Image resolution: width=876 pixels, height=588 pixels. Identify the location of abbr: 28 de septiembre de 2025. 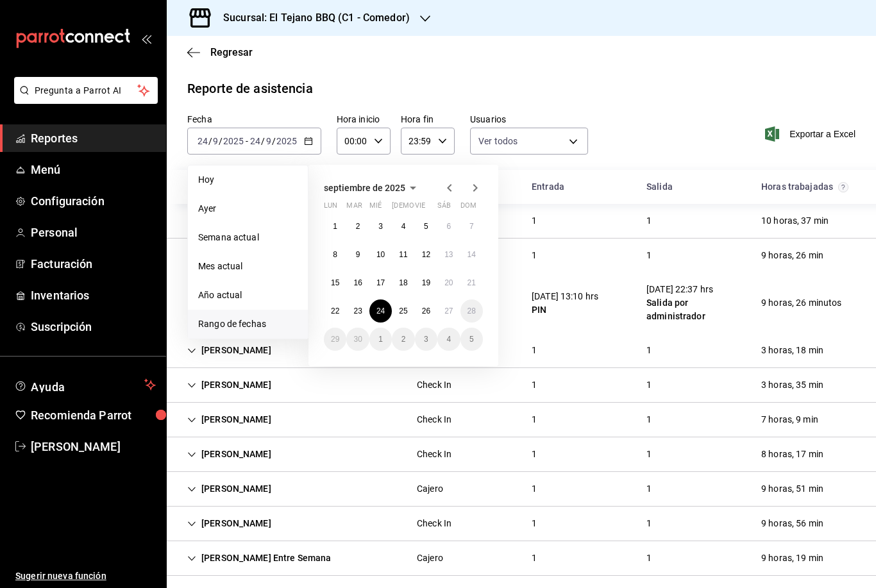
(472, 311).